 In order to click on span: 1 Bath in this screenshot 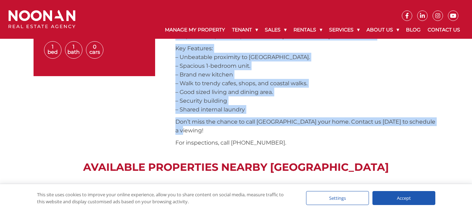, I will do `click(74, 50)`.